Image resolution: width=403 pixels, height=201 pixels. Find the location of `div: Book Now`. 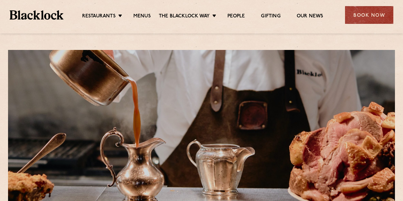

div: Book Now is located at coordinates (369, 15).